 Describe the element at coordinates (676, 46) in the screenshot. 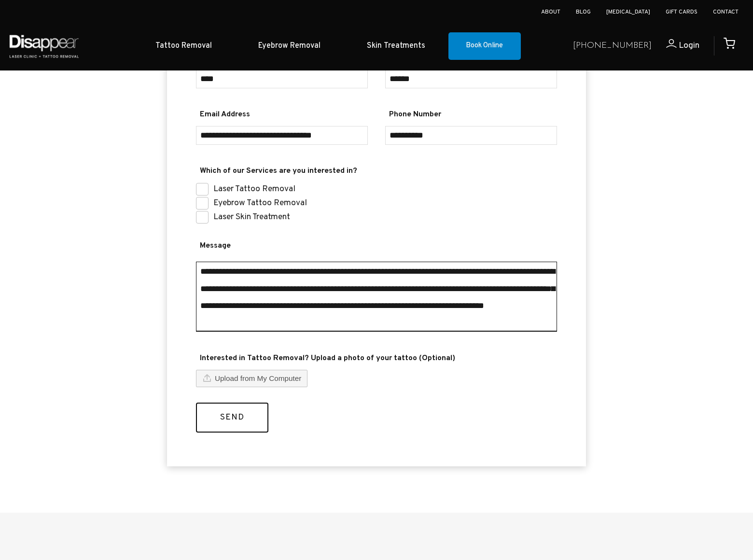

I see `a: Login` at that location.